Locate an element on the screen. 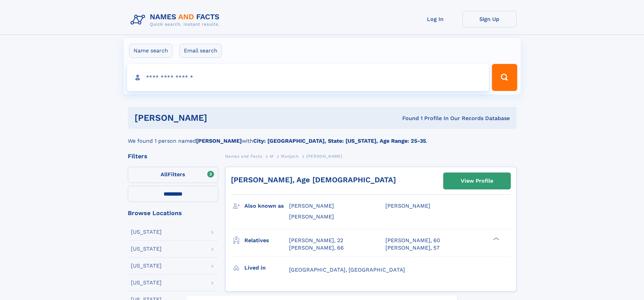 This screenshot has width=644, height=300. label: Email search is located at coordinates (201, 51).